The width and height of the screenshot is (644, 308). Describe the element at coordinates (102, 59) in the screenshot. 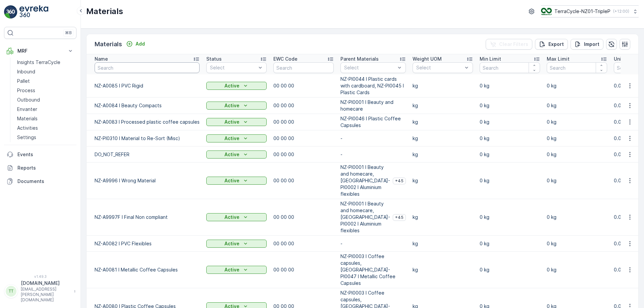

I see `p: Name` at that location.